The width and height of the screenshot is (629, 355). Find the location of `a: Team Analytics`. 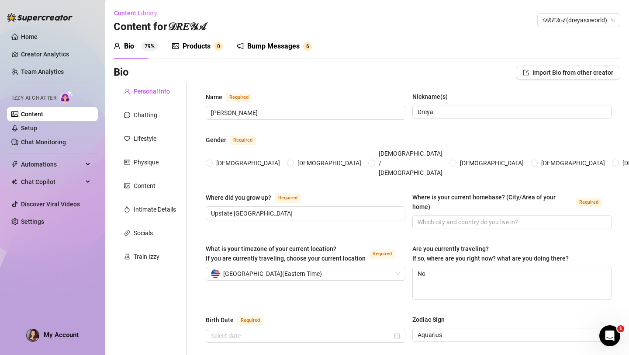

a: Team Analytics is located at coordinates (42, 72).